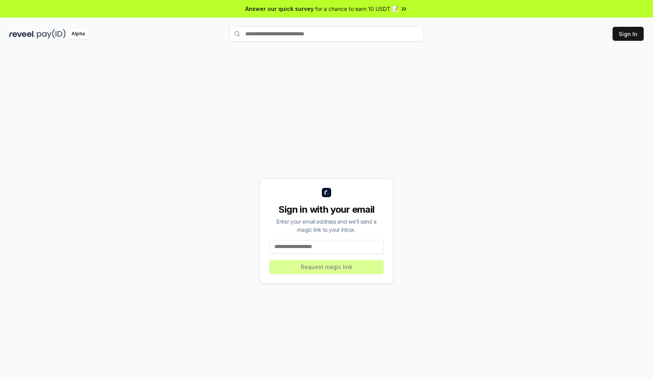 Image resolution: width=653 pixels, height=380 pixels. I want to click on button: Sign In, so click(628, 34).